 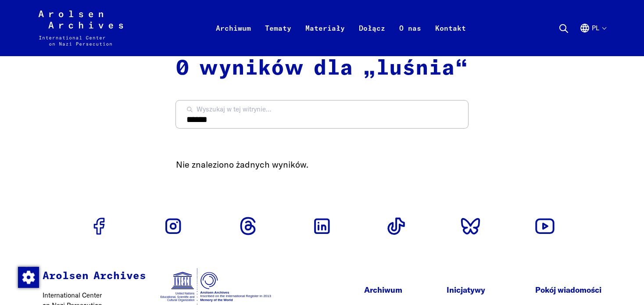 What do you see at coordinates (233, 39) in the screenshot?
I see `a: Archiwum` at bounding box center [233, 39].